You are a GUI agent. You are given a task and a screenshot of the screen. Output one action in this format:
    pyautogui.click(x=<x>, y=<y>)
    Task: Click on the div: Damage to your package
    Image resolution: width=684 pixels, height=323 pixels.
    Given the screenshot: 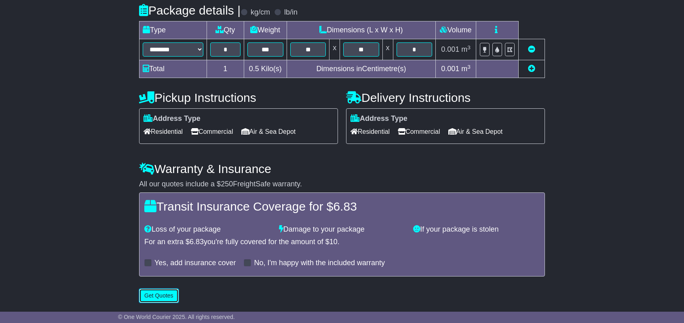 What is the action you would take?
    pyautogui.click(x=342, y=230)
    